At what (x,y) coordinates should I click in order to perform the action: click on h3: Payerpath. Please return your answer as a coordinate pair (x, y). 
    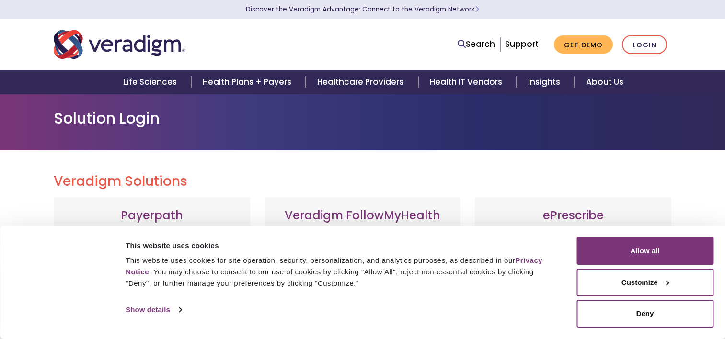
    Looking at the image, I should click on (152, 216).